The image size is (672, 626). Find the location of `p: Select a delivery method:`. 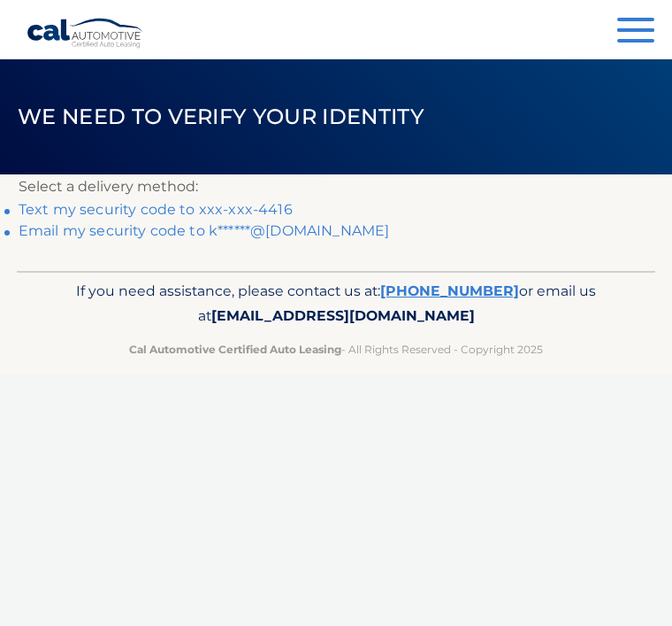

p: Select a delivery method: is located at coordinates (336, 187).